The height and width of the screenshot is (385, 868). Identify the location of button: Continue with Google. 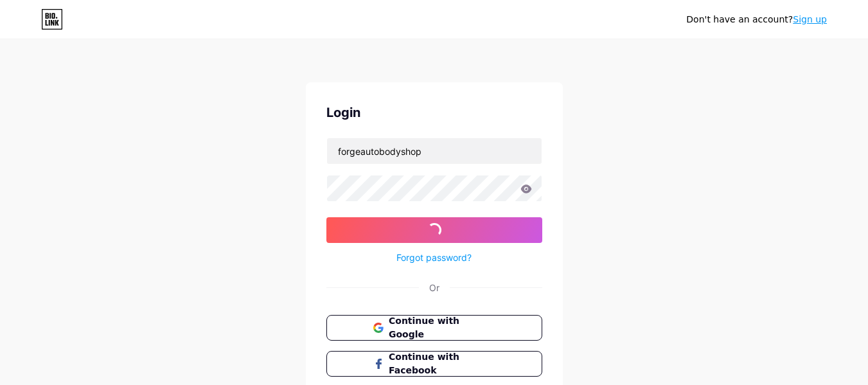
(435, 328).